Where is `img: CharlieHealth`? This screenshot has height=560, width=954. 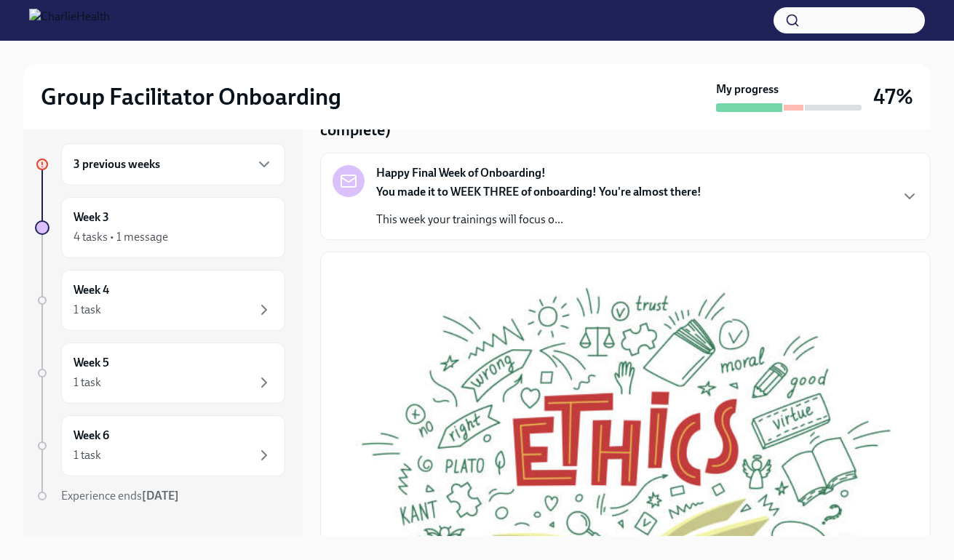 img: CharlieHealth is located at coordinates (69, 21).